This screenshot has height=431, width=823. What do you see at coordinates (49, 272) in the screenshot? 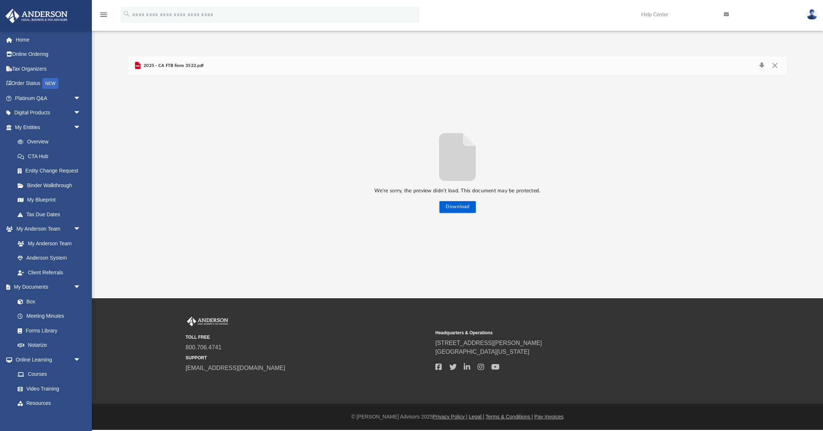
I see `a: Client Referrals` at bounding box center [49, 272].